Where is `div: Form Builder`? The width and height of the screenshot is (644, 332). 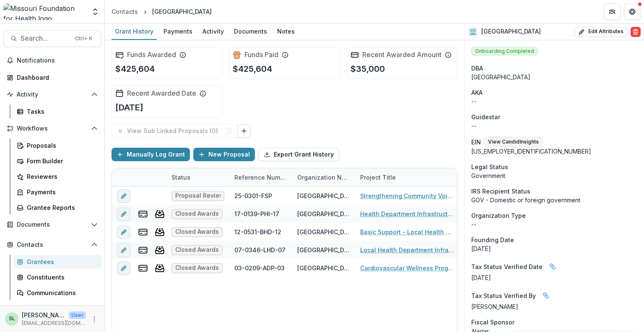 div: Form Builder is located at coordinates (60, 161).